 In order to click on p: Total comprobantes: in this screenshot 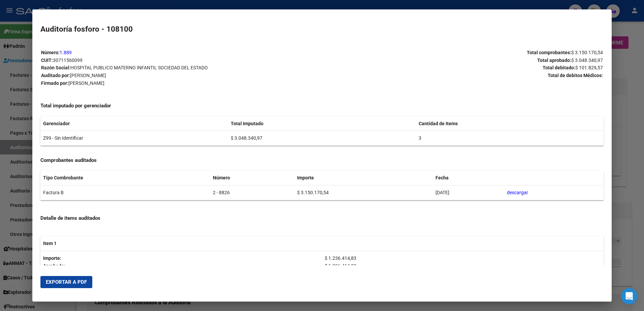, I will do `click(463, 52)`.